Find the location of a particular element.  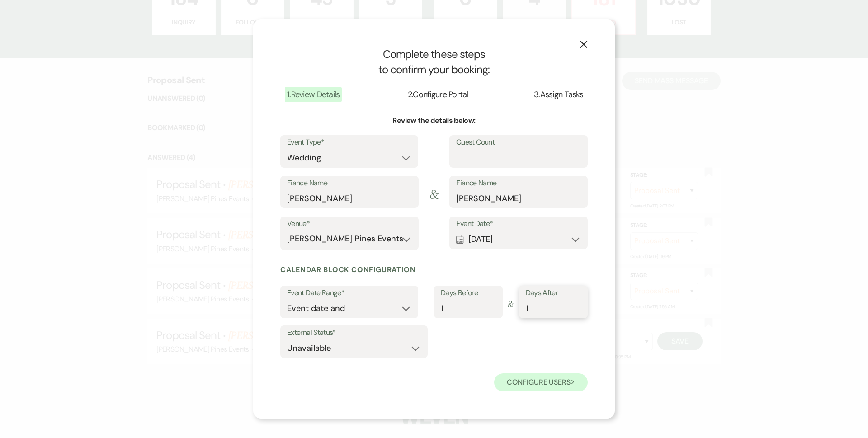

button: 2.Configure Portal is located at coordinates (438, 95).